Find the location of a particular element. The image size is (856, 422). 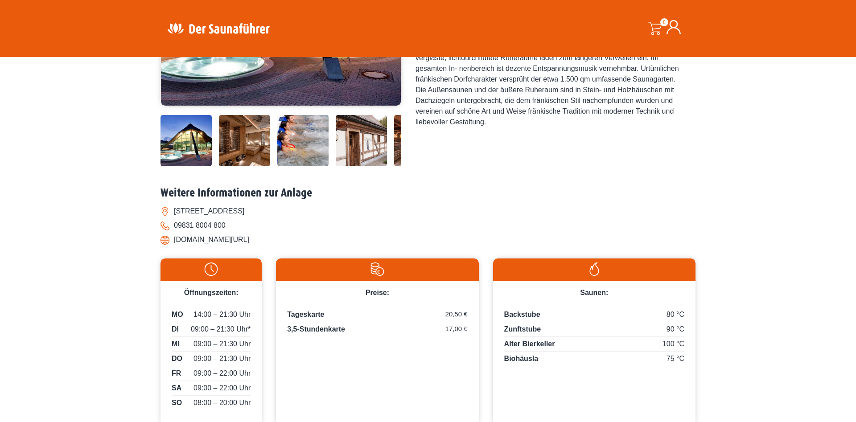

span: DI is located at coordinates (175, 330).